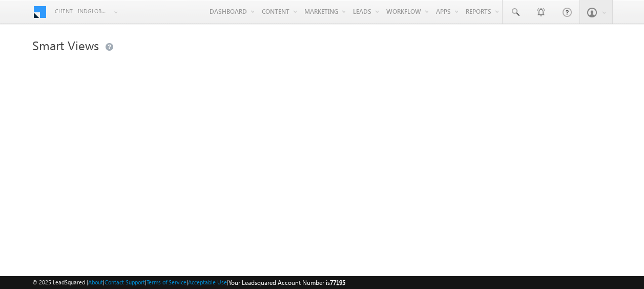  I want to click on a: Terms of Service, so click(167, 282).